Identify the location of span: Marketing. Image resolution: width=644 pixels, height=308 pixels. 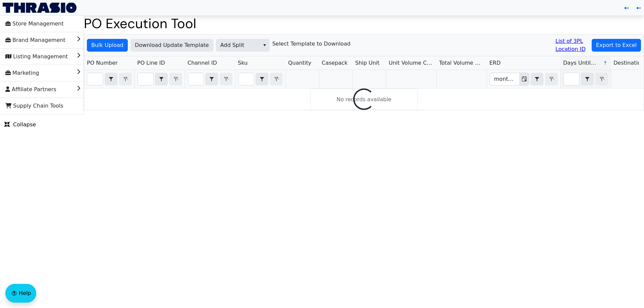
(22, 73).